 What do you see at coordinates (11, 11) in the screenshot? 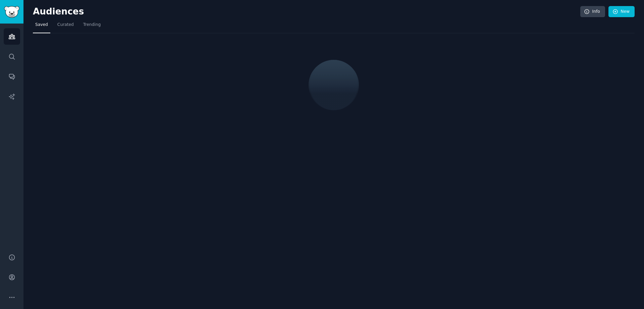
I see `img: GummySearch logo` at bounding box center [11, 11].